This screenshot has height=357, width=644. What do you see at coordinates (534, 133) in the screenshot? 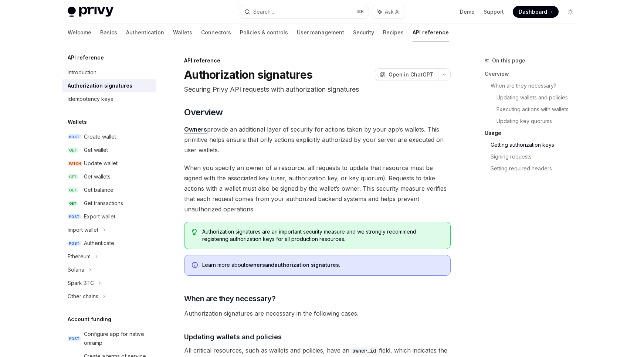
I see `a: Usage` at bounding box center [534, 133].